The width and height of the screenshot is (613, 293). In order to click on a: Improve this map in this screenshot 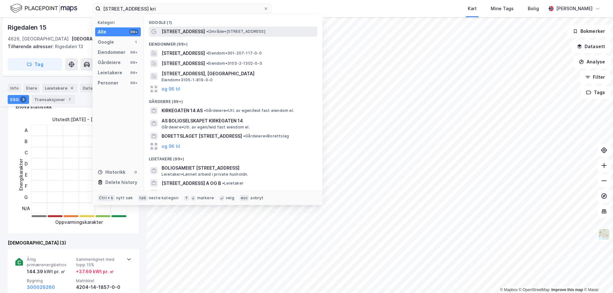, I will do `click(567, 290)`.